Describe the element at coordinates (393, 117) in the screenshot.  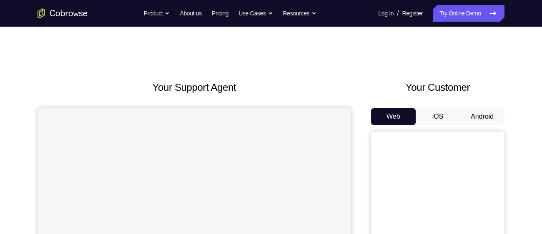
I see `button: Web` at that location.